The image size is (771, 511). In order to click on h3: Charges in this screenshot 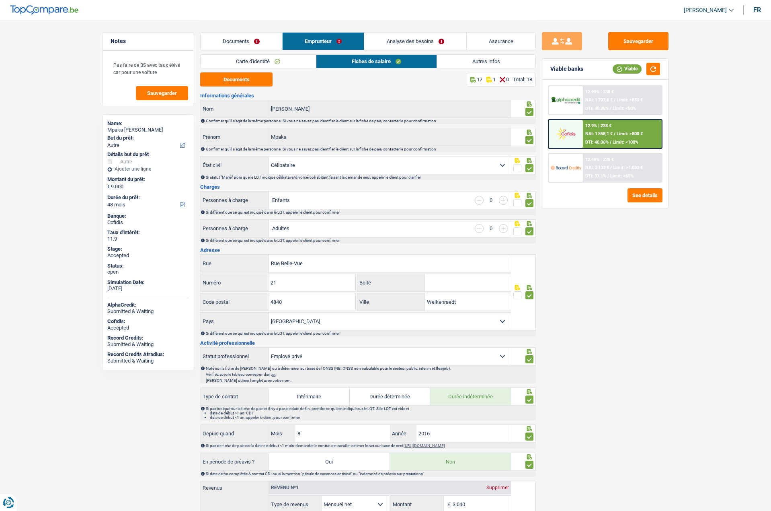, I will do `click(368, 187)`.